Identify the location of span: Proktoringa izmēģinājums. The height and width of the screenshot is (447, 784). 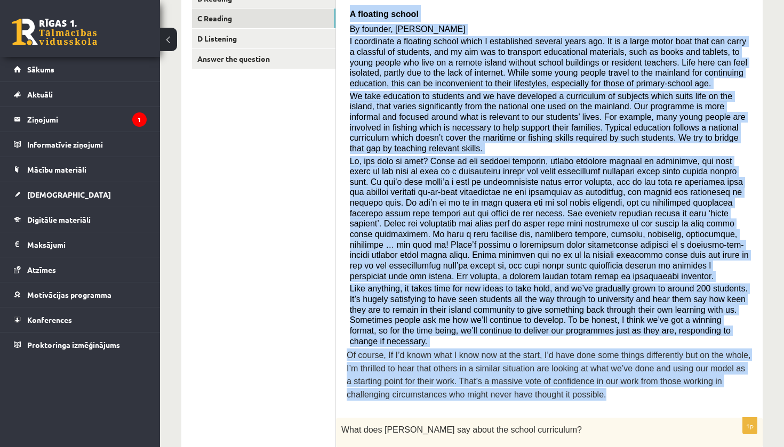
(74, 345).